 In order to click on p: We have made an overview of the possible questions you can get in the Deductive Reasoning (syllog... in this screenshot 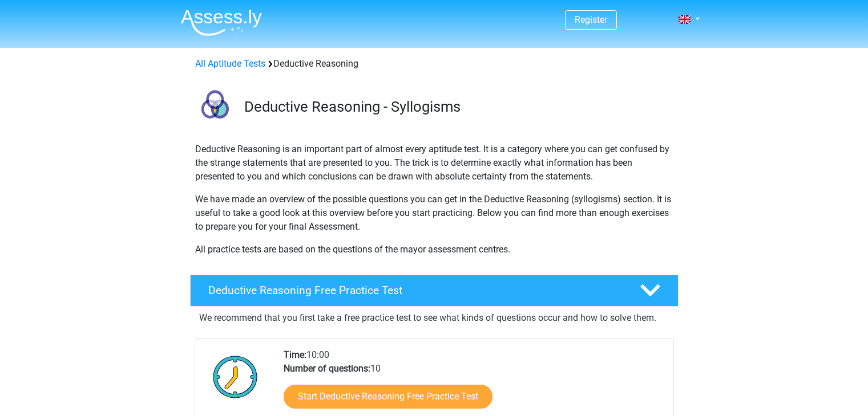, I will do `click(434, 213)`.